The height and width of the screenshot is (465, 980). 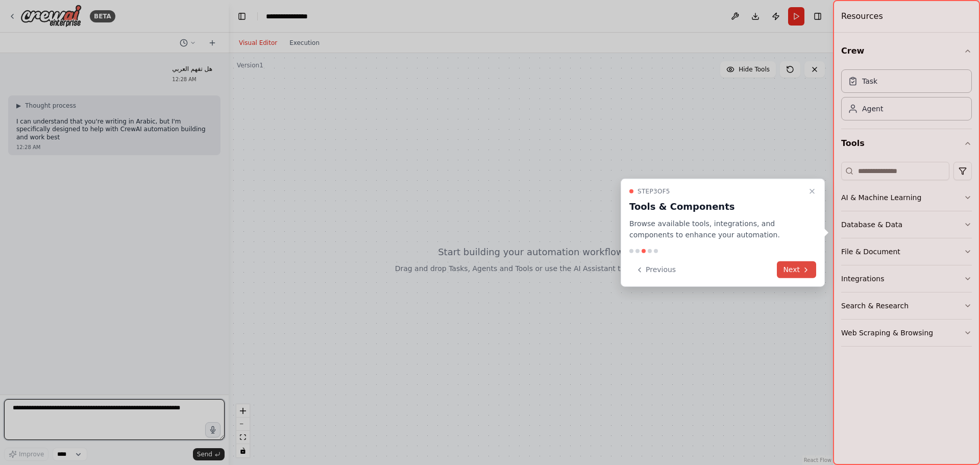 What do you see at coordinates (655, 269) in the screenshot?
I see `button: Previous` at bounding box center [655, 269].